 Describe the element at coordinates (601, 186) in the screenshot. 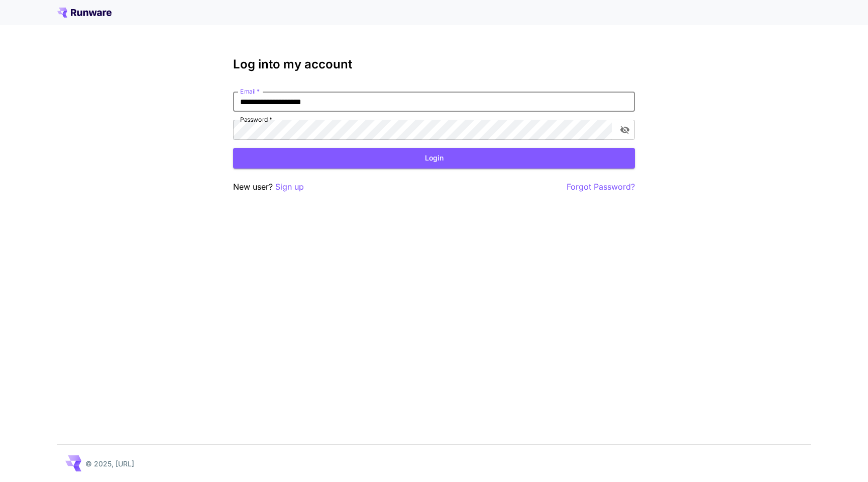

I see `button: Forgot Password?` at that location.